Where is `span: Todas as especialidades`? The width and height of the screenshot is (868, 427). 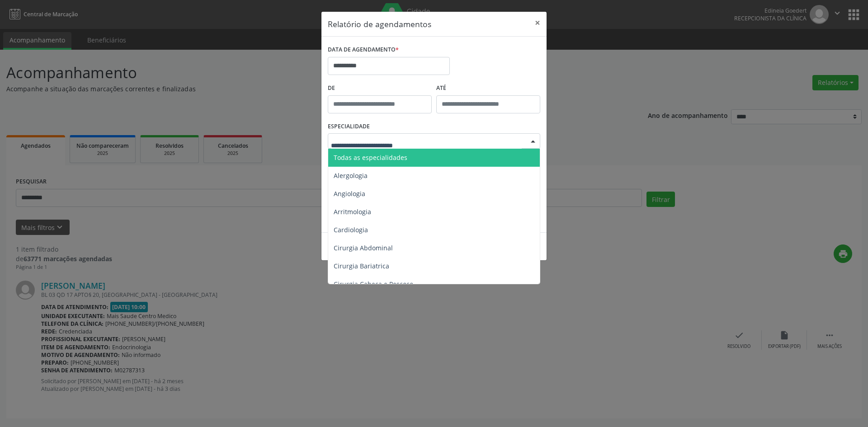 span: Todas as especialidades is located at coordinates (370, 158).